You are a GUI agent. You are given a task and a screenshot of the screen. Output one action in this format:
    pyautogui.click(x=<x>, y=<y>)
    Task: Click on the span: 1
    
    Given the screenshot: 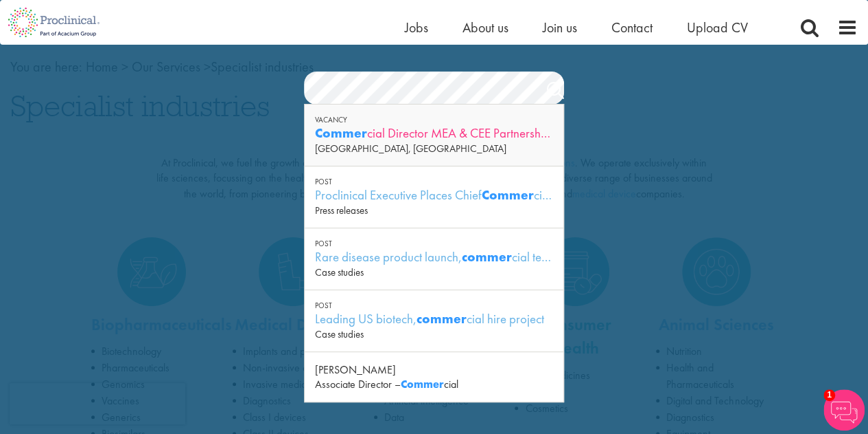 What is the action you would take?
    pyautogui.click(x=829, y=394)
    